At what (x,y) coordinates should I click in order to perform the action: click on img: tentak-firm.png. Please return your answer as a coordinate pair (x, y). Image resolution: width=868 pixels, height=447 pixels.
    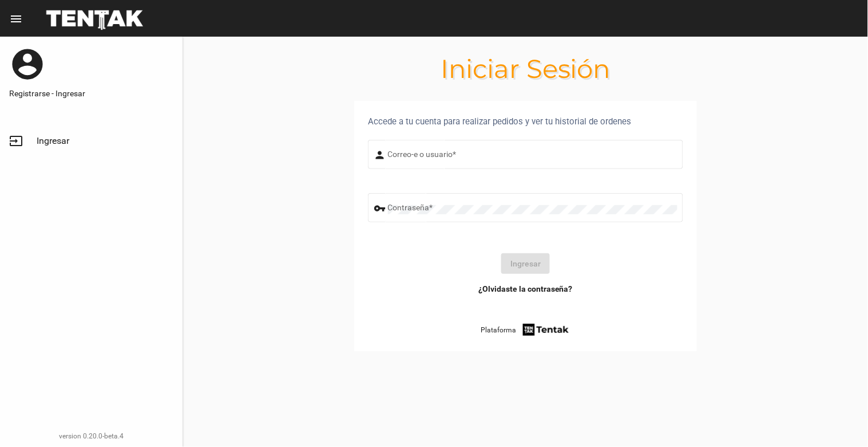
    Looking at the image, I should click on (546, 329).